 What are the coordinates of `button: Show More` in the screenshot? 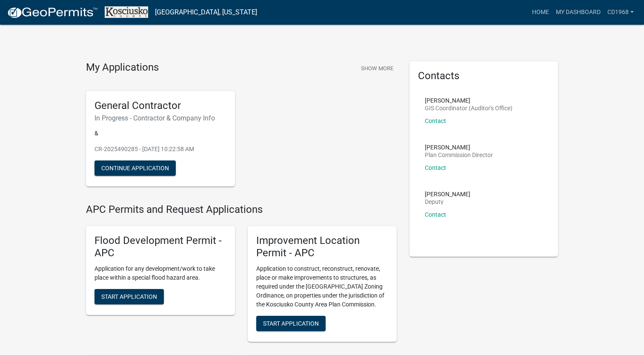 It's located at (377, 68).